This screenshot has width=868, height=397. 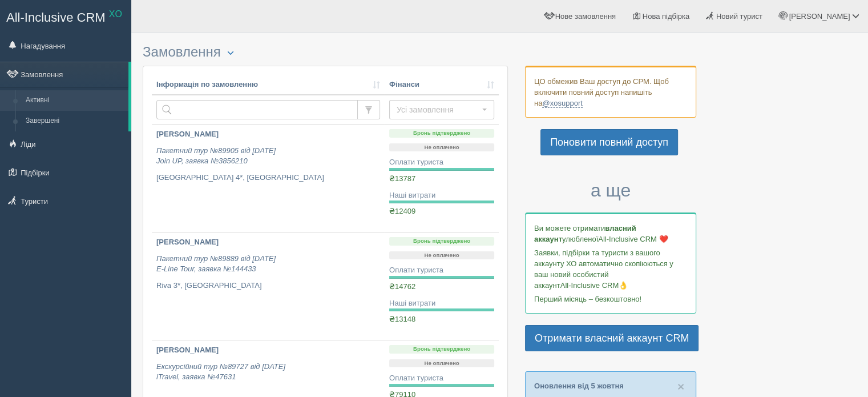 What do you see at coordinates (586, 16) in the screenshot?
I see `span: Нове замовлення` at bounding box center [586, 16].